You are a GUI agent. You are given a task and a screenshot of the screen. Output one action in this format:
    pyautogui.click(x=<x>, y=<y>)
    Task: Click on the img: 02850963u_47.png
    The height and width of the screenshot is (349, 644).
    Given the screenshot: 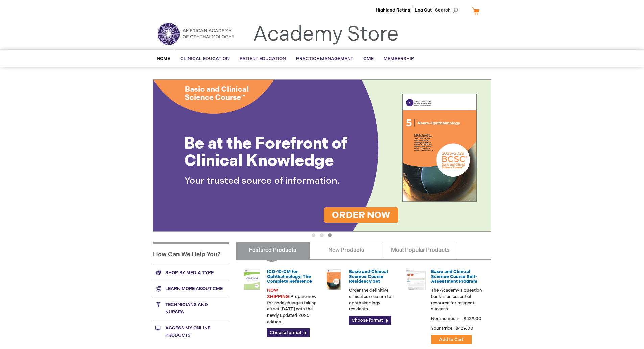 What is the action you would take?
    pyautogui.click(x=333, y=279)
    